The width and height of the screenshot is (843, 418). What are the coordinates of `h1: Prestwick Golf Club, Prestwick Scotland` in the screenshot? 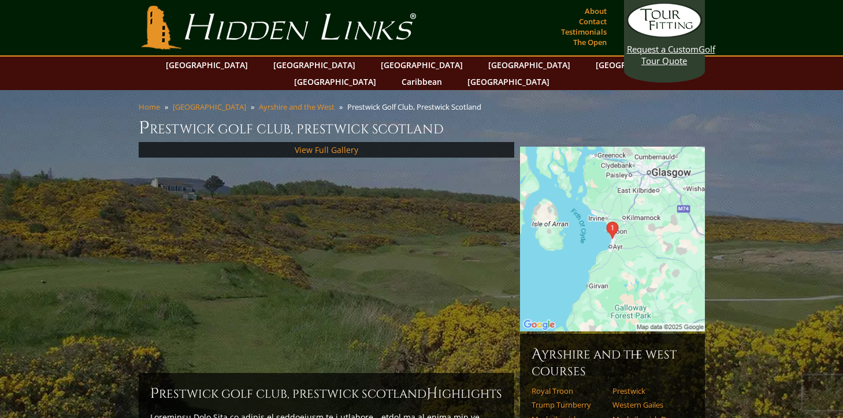 It's located at (422, 128).